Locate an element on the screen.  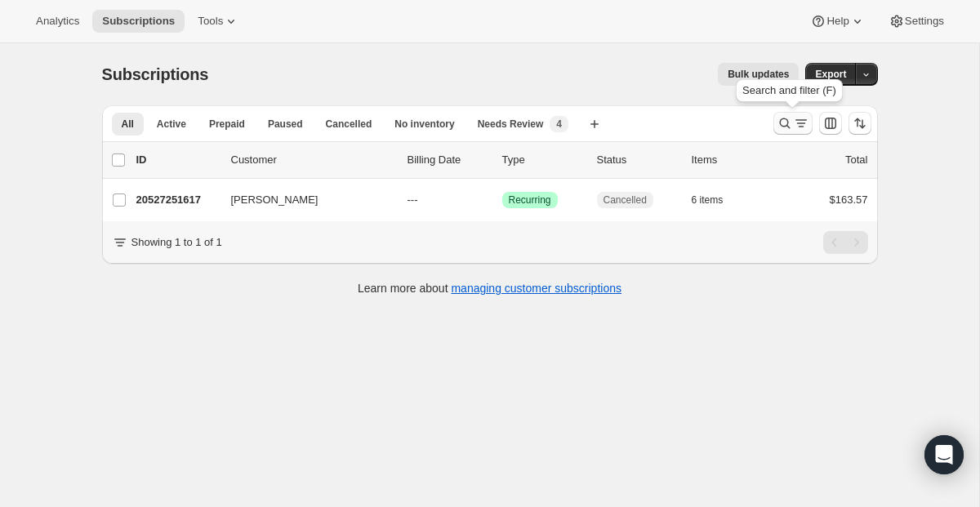
button: Create new view is located at coordinates (595, 124).